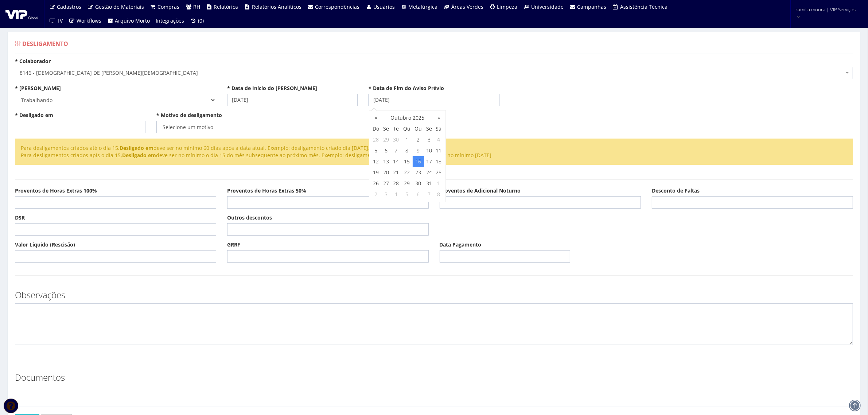 The width and height of the screenshot is (868, 415). What do you see at coordinates (376, 161) in the screenshot?
I see `td: 12` at bounding box center [376, 161].